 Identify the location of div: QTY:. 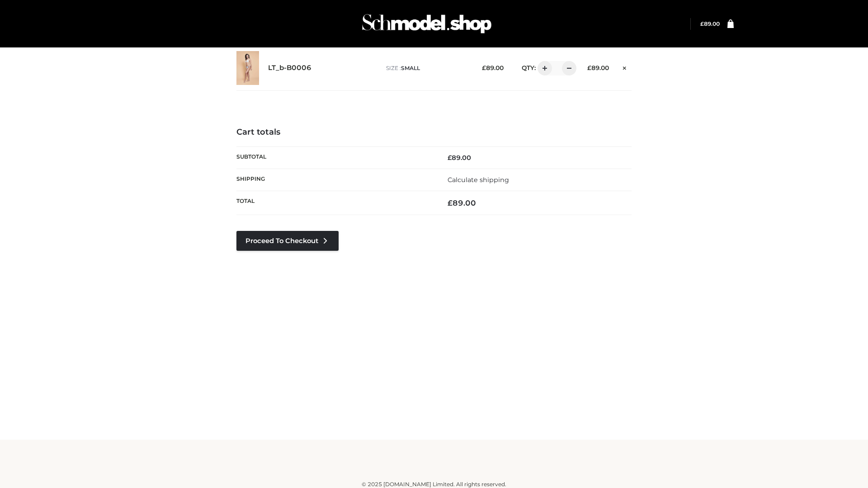
(542, 69).